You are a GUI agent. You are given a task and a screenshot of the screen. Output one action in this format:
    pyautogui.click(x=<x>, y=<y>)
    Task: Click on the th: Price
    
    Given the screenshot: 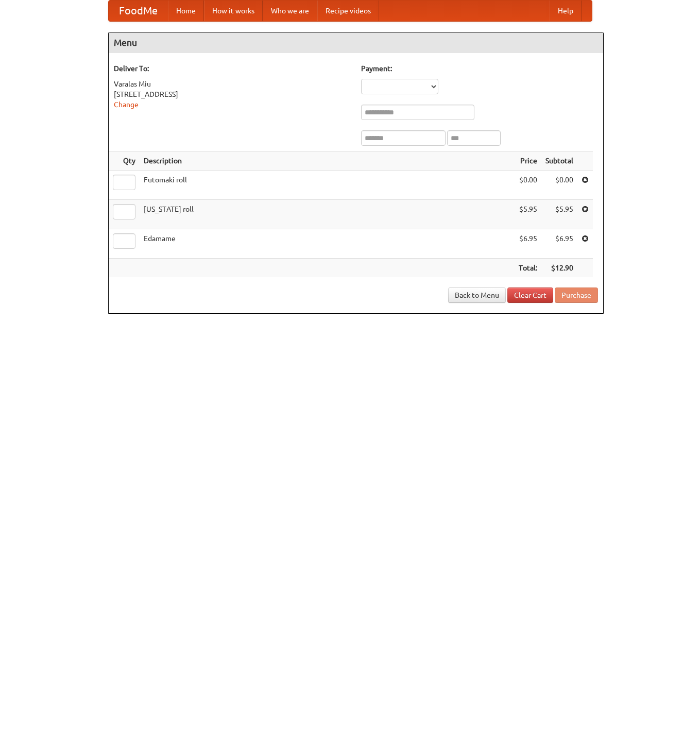 What is the action you would take?
    pyautogui.click(x=528, y=161)
    